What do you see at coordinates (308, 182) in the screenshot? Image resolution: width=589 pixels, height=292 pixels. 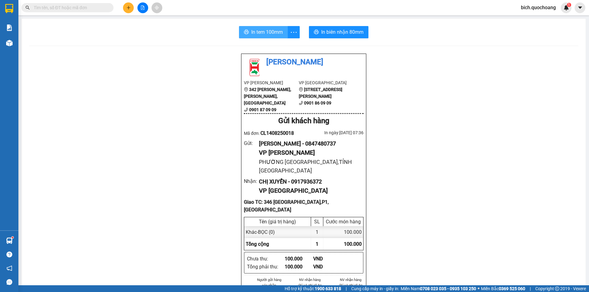 I see `div: CHỊ XUYẾN - 0917936372` at bounding box center [308, 182].